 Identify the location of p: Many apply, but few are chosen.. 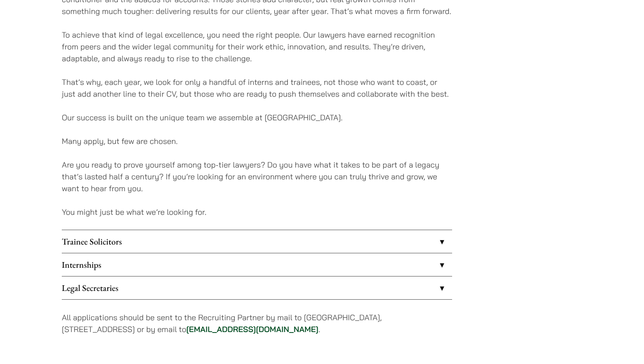
(257, 141).